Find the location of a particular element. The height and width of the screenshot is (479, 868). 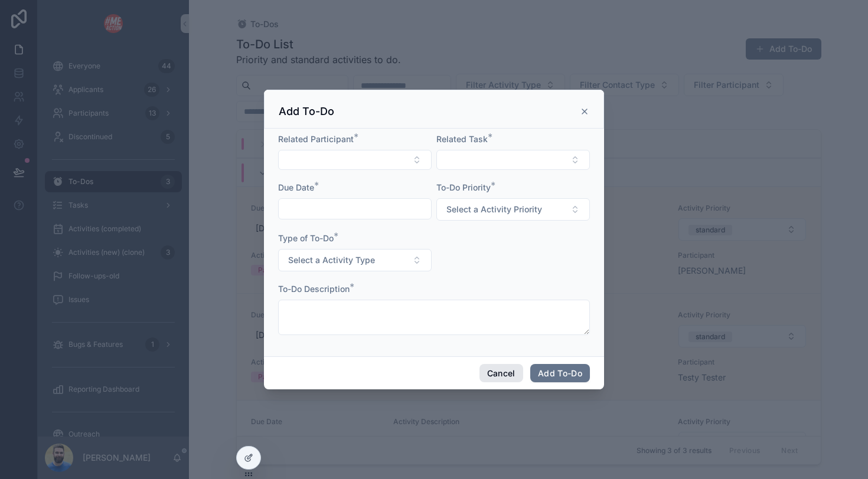

span: To-Do Description is located at coordinates (314, 288).